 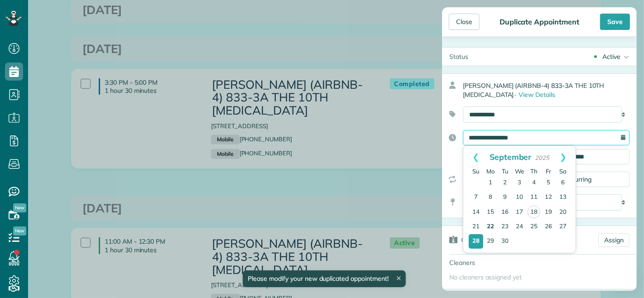 What do you see at coordinates (614, 240) in the screenshot?
I see `a: Assign` at bounding box center [614, 240].